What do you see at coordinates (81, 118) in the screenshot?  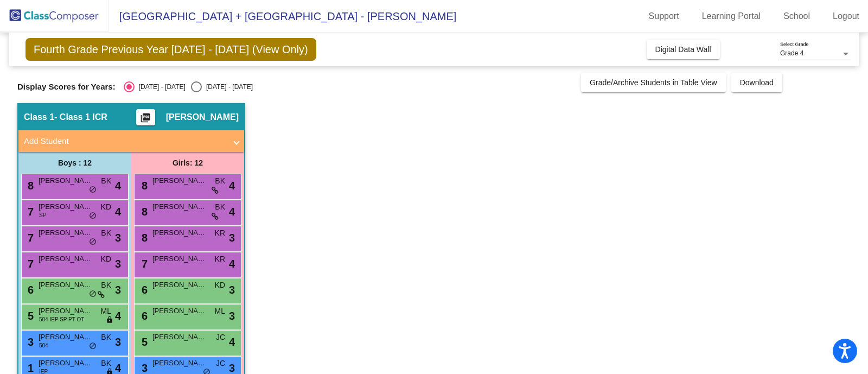 I see `span: - Class 1 ICR` at bounding box center [81, 118].